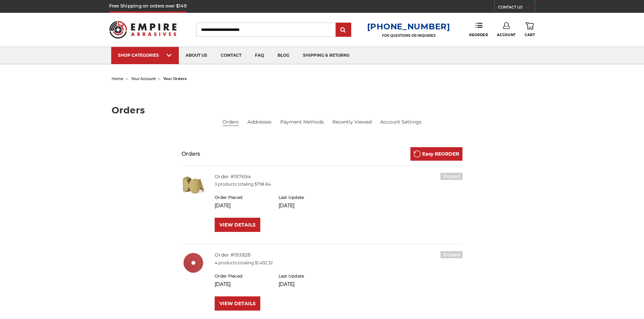  Describe the element at coordinates (143, 79) in the screenshot. I see `span: your account` at that location.